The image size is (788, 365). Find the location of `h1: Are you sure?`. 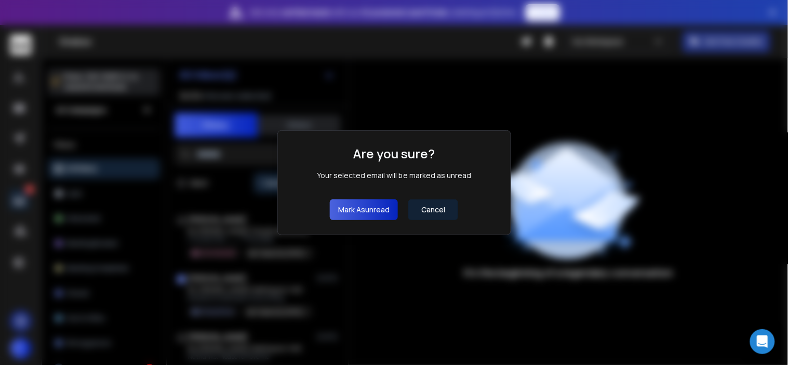

h1: Are you sure? is located at coordinates (394, 154).